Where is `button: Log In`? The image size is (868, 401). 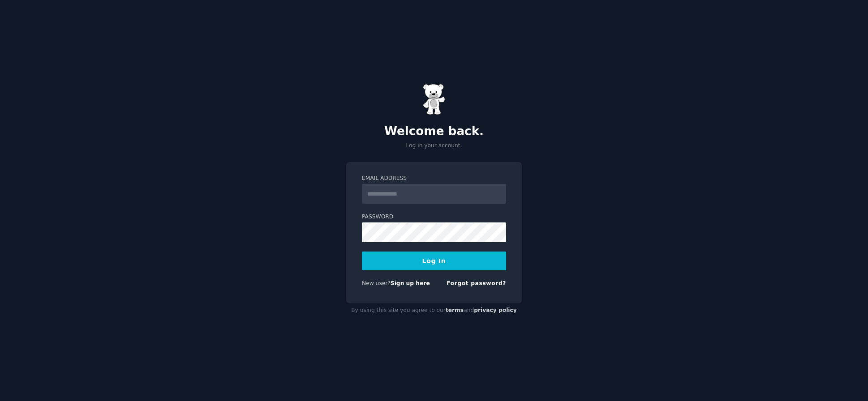 button: Log In is located at coordinates (434, 261).